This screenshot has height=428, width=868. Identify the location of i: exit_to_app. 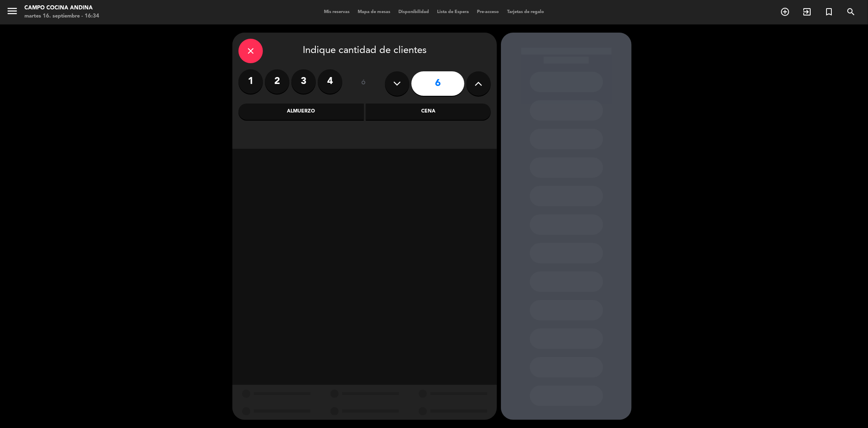
(807, 12).